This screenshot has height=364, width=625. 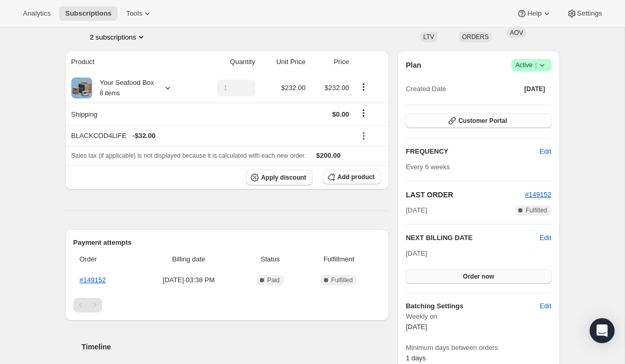 What do you see at coordinates (602, 331) in the screenshot?
I see `div: Open Intercom Messenger` at bounding box center [602, 331].